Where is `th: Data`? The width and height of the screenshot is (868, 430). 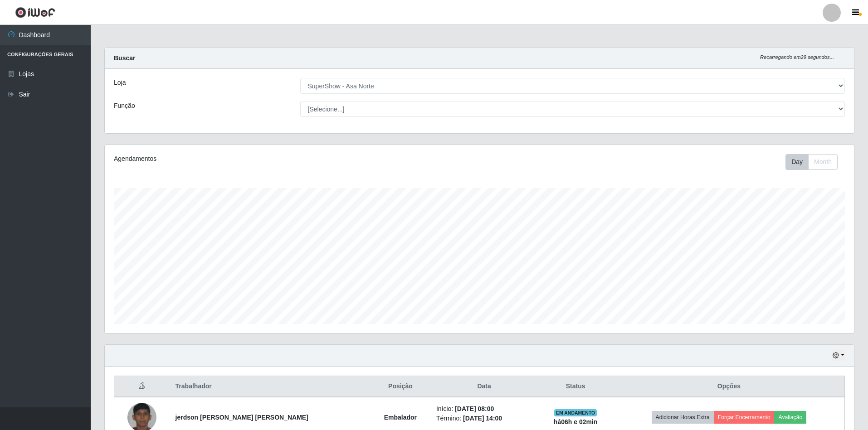
th: Data is located at coordinates (484, 387).